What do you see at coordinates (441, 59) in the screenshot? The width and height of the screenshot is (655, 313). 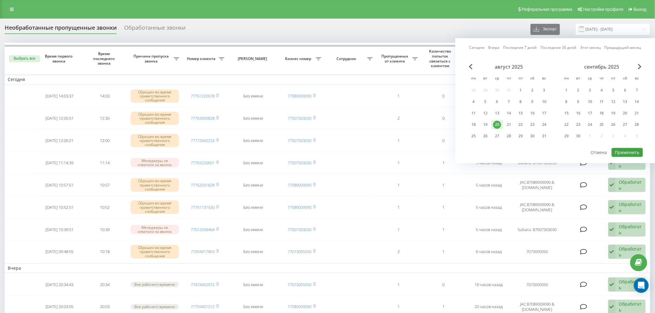 I see `span: Количество попыток связаться с клиентом` at bounding box center [441, 59].